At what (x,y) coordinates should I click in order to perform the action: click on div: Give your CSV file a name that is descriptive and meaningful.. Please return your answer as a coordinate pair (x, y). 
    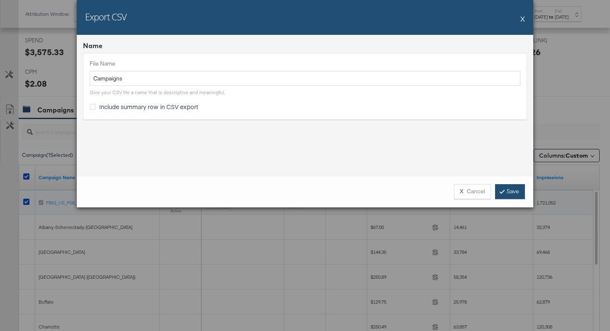
    Looking at the image, I should click on (157, 93).